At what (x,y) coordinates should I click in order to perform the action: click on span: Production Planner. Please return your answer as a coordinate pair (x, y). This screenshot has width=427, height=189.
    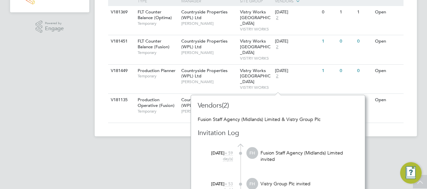
    Looking at the image, I should click on (156, 70).